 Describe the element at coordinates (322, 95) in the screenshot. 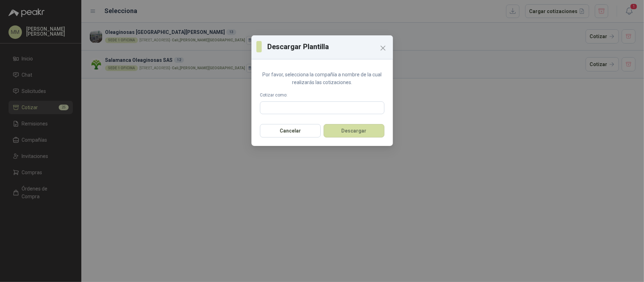

I see `label: Cotizar como:` at that location.